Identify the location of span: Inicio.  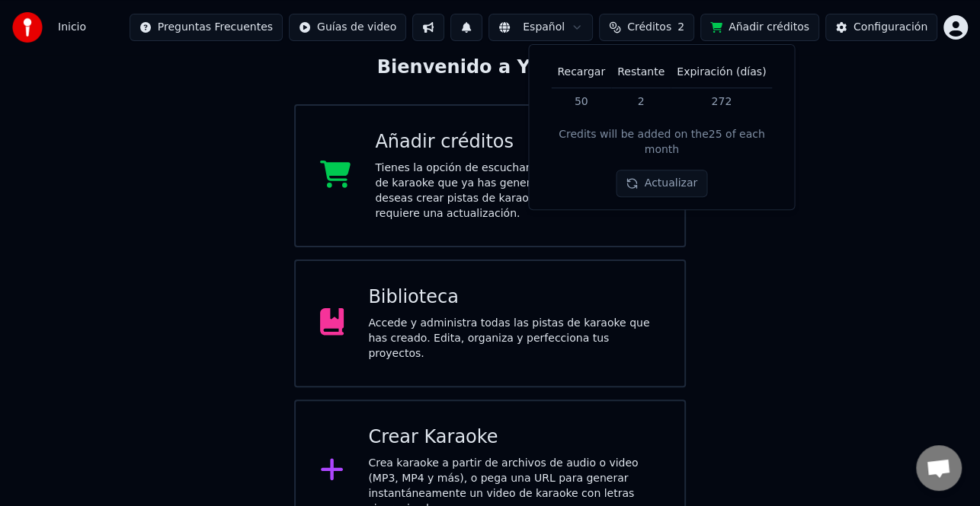
(72, 27).